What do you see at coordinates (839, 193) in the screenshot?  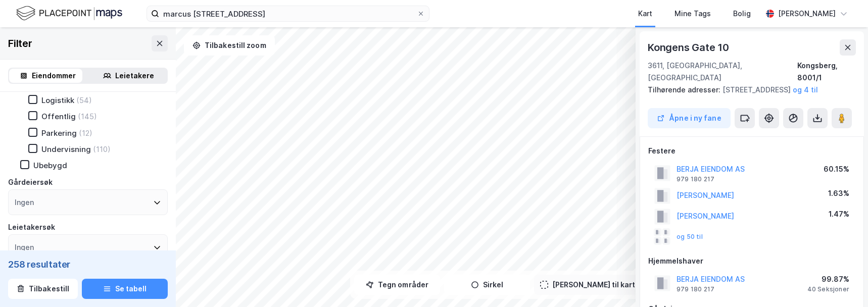 I see `div: 1.63%` at bounding box center [839, 193].